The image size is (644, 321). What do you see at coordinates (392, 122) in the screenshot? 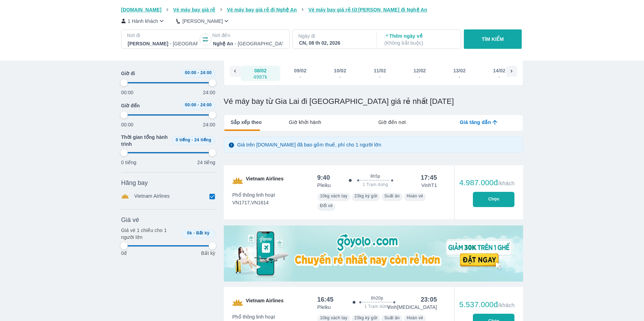
I see `span: Giờ đến nơi` at bounding box center [392, 122].